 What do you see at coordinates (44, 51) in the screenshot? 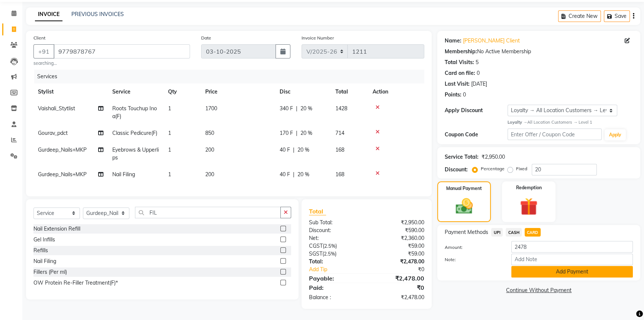
I see `button: +91` at bounding box center [44, 51].